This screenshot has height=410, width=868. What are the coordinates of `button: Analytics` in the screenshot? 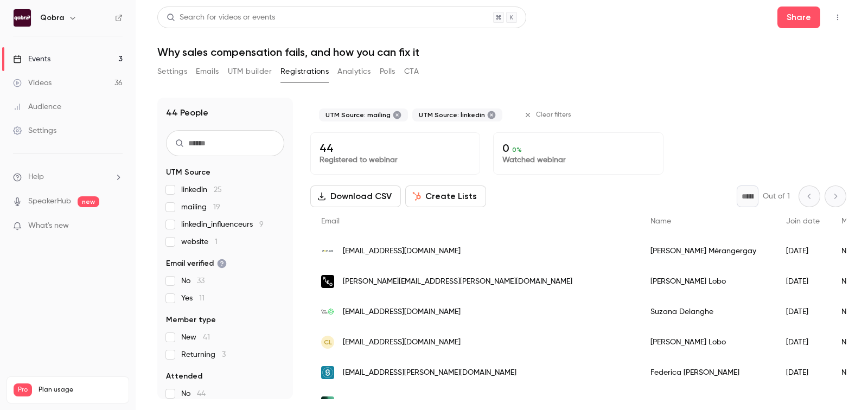 It's located at (354, 71).